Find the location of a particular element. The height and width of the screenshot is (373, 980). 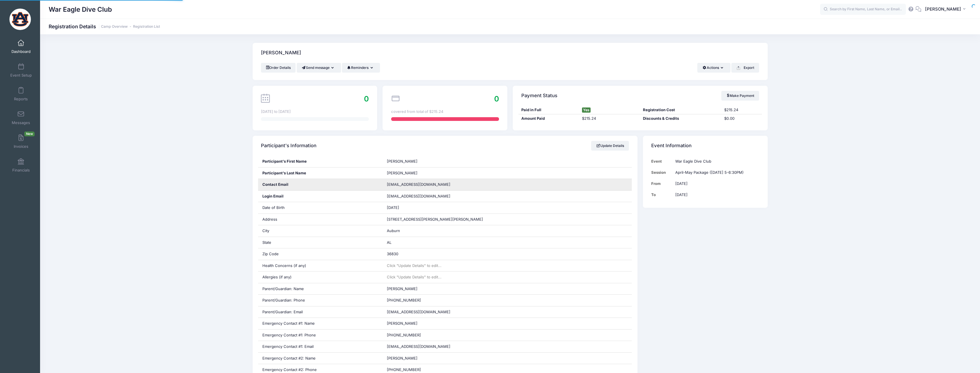

a: Reports is located at coordinates (21, 94).